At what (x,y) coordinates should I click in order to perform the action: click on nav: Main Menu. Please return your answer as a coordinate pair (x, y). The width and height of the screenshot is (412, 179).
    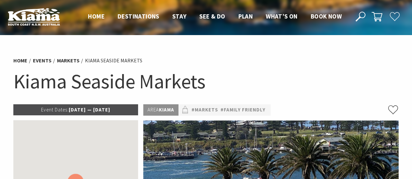
    Looking at the image, I should click on (214, 17).